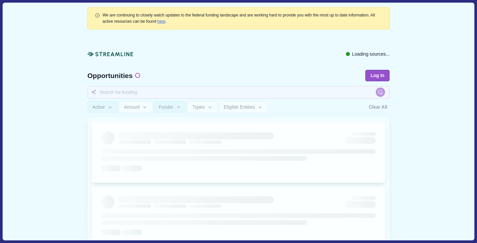 Image resolution: width=477 pixels, height=243 pixels. What do you see at coordinates (99, 107) in the screenshot?
I see `span: Active` at bounding box center [99, 107].